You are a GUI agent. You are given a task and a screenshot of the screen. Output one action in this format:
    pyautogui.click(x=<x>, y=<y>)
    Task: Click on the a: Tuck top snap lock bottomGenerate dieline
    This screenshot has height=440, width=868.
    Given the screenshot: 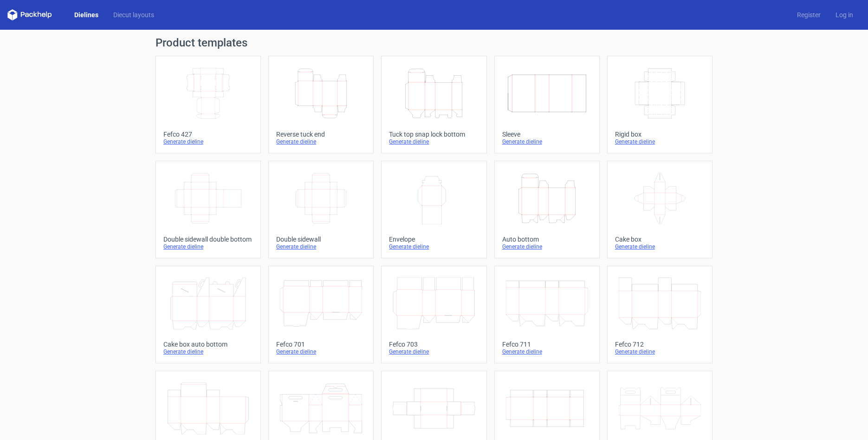 What is the action you would take?
    pyautogui.click(x=433, y=105)
    